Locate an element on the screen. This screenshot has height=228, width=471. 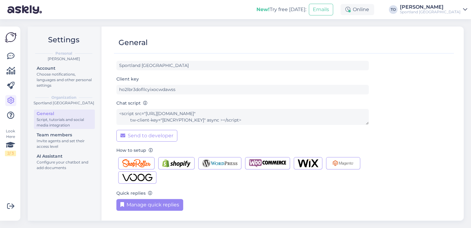
img: Voog is located at coordinates (137, 177).